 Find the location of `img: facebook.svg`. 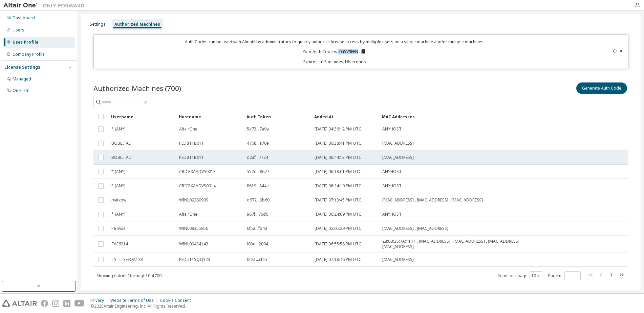

img: facebook.svg is located at coordinates (45, 304).